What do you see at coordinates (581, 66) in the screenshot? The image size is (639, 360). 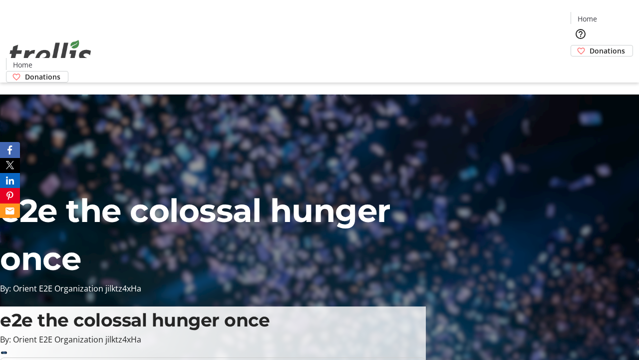 I see `button: Cart` at bounding box center [581, 66].